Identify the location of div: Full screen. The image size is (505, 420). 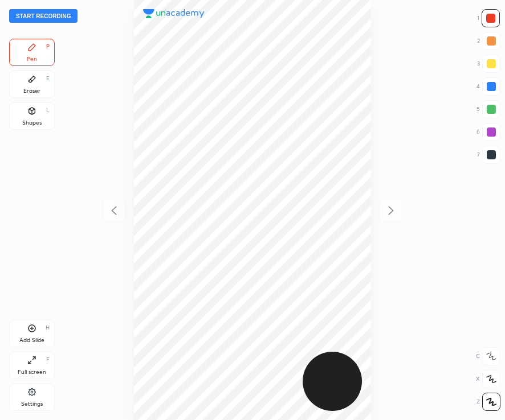
(32, 372).